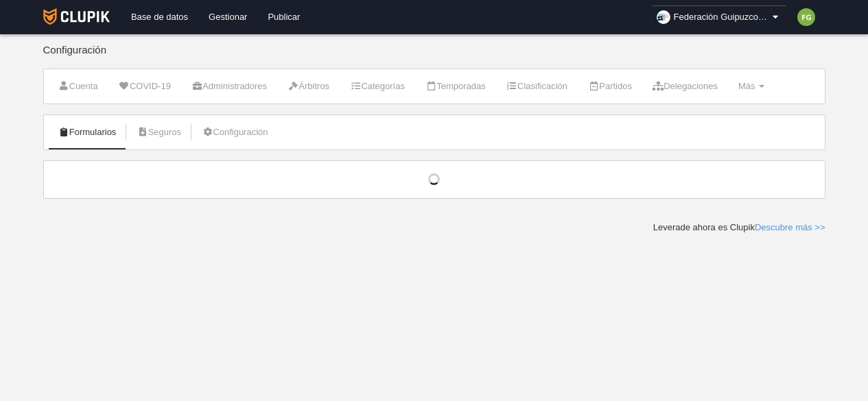 The width and height of the screenshot is (868, 401). What do you see at coordinates (719, 17) in the screenshot?
I see `a: Federación Guipuzcoana de Voleibol` at bounding box center [719, 17].